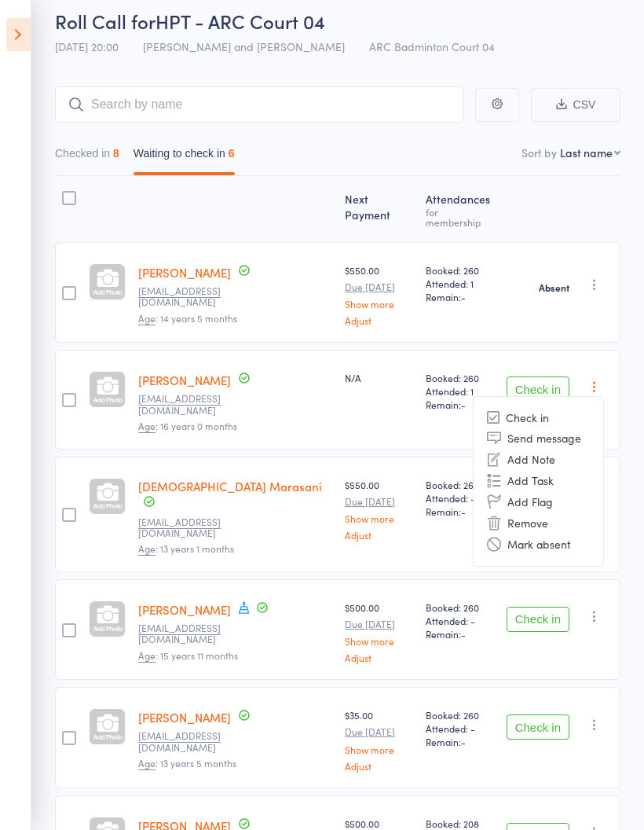 The width and height of the screenshot is (644, 830). I want to click on small: PDUGGAR01@GMAIL.COM, so click(189, 296).